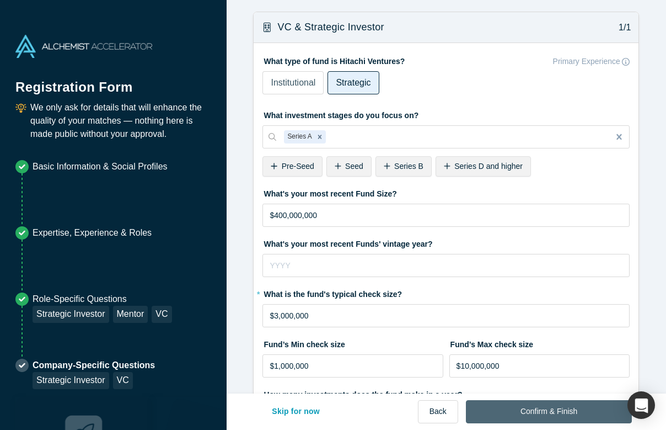 The width and height of the screenshot is (666, 430). I want to click on p: Role-Specific Questions, so click(102, 299).